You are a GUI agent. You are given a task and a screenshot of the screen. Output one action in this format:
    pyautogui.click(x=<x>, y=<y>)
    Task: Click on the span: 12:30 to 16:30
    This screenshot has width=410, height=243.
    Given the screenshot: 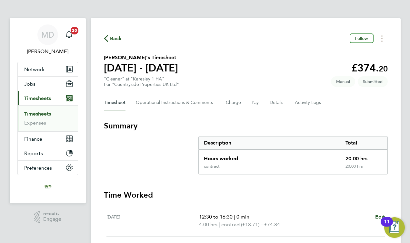 What is the action you would take?
    pyautogui.click(x=216, y=217)
    